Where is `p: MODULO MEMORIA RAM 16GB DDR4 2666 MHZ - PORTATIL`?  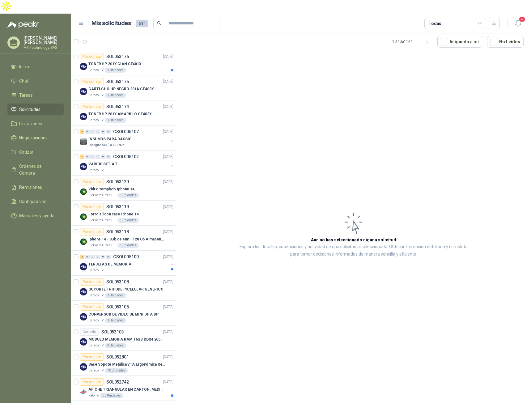 p: MODULO MEMORIA RAM 16GB DDR4 2666 MHZ - PORTATIL is located at coordinates (127, 339).